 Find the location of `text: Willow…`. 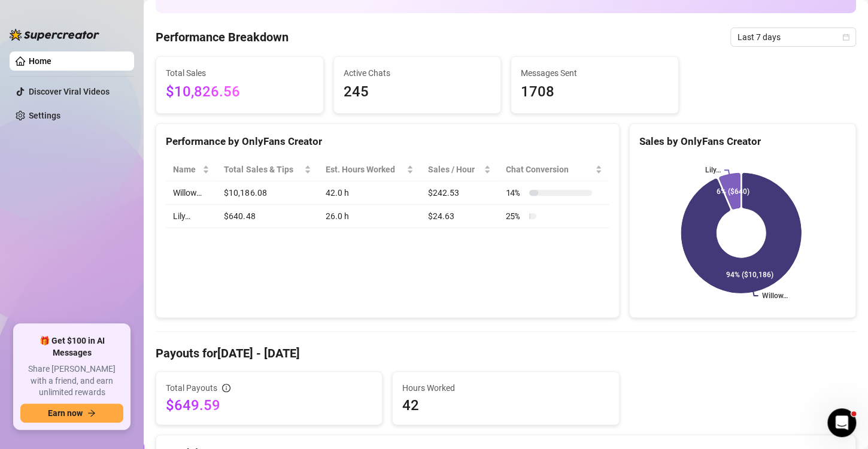

text: Willow… is located at coordinates (774, 295).